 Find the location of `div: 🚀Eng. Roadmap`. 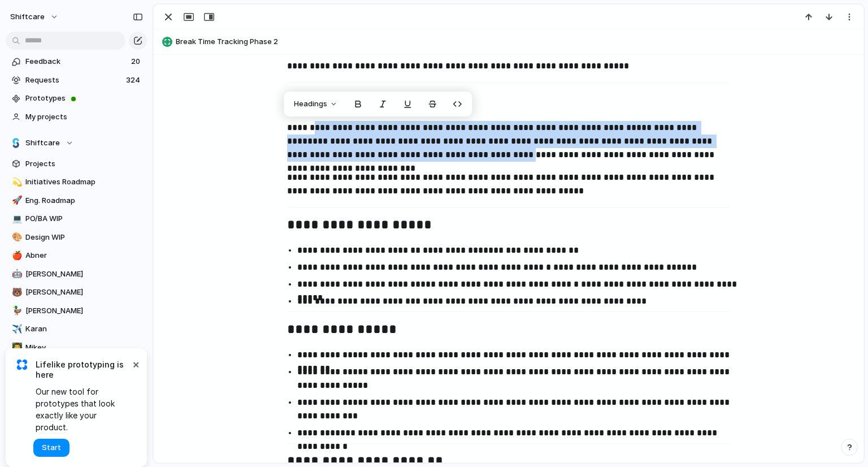

div: 🚀Eng. Roadmap is located at coordinates (76, 201).